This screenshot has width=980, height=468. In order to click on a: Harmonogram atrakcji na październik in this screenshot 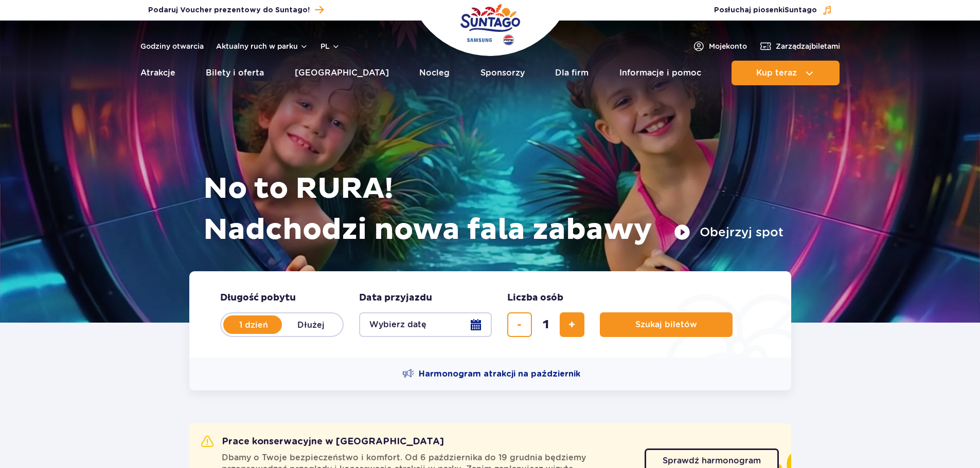, I will do `click(491, 374)`.